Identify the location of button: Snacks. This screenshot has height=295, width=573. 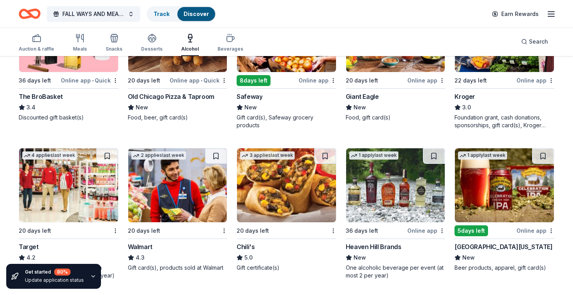
(114, 43).